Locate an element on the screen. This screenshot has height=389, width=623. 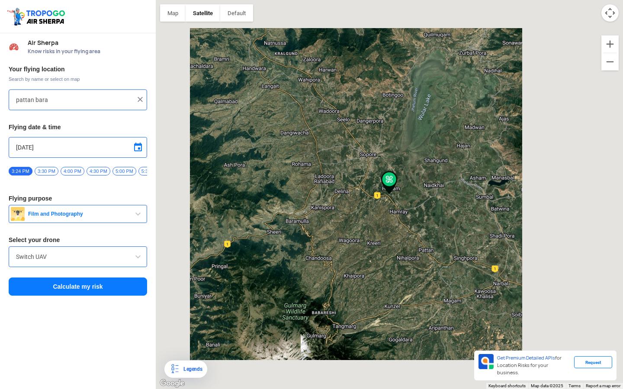
a: Report a map error is located at coordinates (603, 386).